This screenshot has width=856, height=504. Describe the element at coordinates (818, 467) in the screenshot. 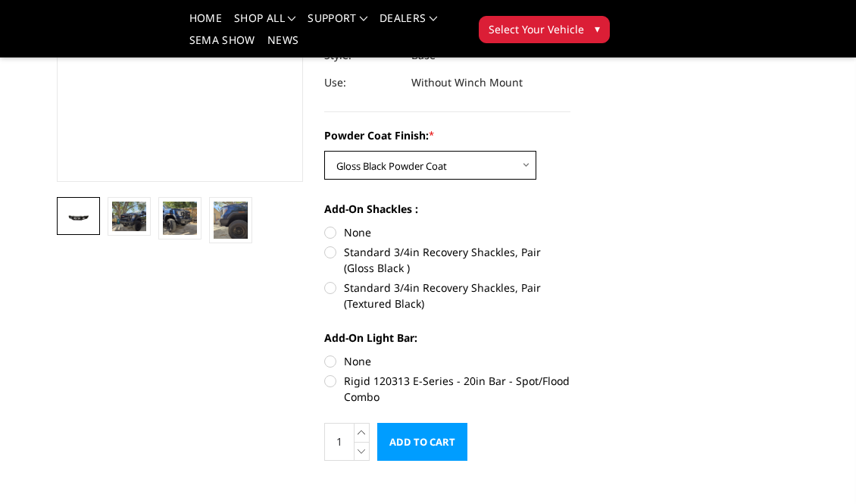

I see `div: Chat Widget` at that location.